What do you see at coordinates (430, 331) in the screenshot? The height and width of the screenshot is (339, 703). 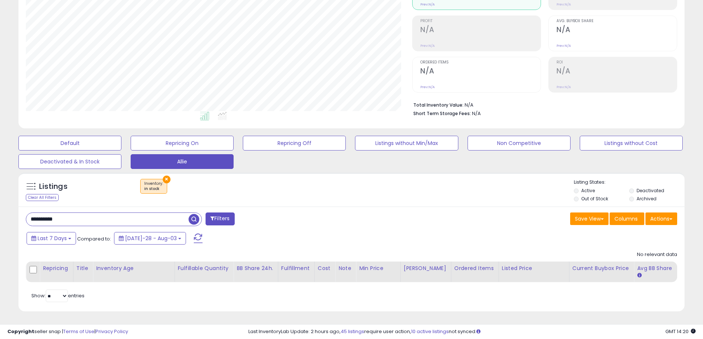 I see `a: 10 active listings` at bounding box center [430, 331].